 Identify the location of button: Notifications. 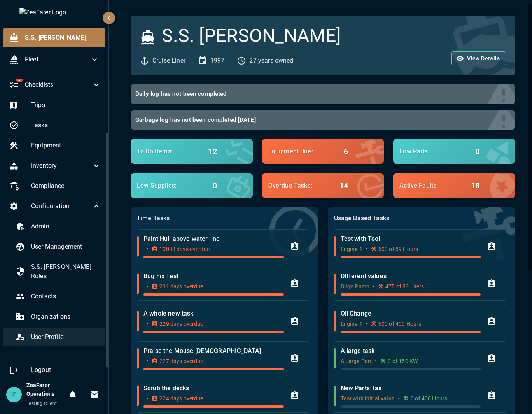
(73, 394).